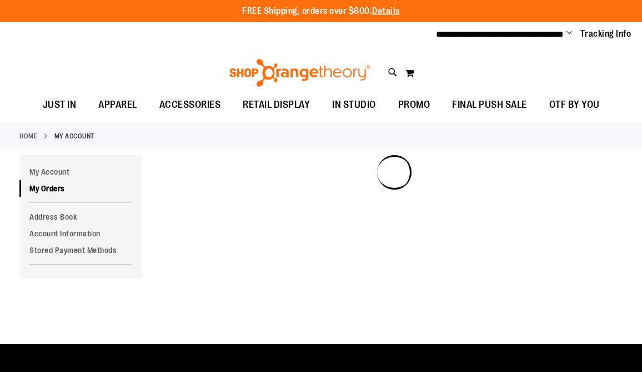 The width and height of the screenshot is (642, 372). Describe the element at coordinates (354, 105) in the screenshot. I see `a: IN STUDIO` at that location.